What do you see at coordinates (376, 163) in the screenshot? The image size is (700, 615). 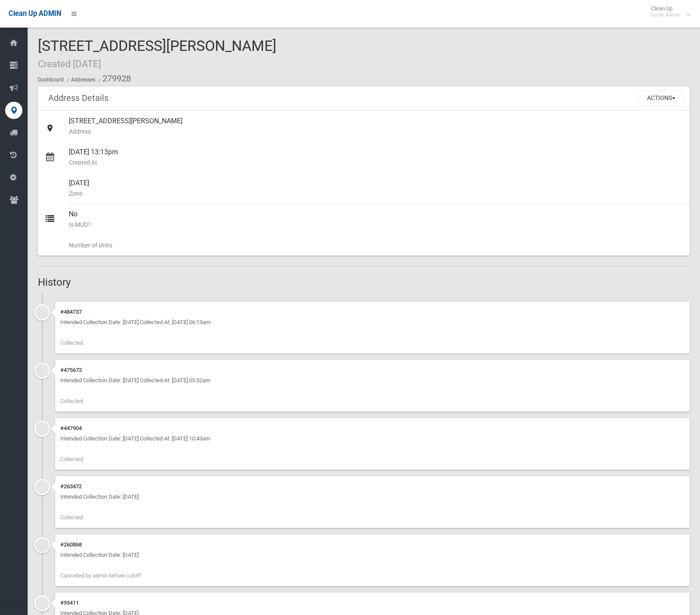 I see `small: Created At` at bounding box center [376, 163].